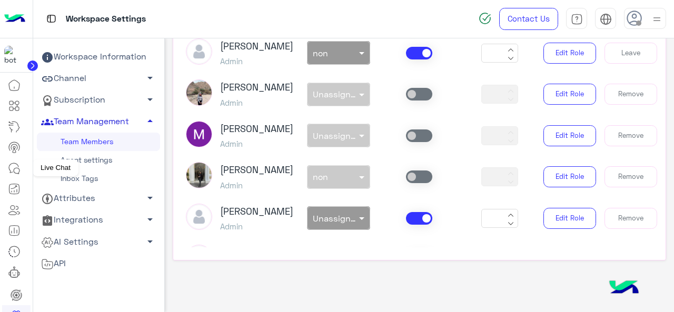 This screenshot has width=674, height=312. Describe the element at coordinates (98, 142) in the screenshot. I see `a: Team Members` at that location.